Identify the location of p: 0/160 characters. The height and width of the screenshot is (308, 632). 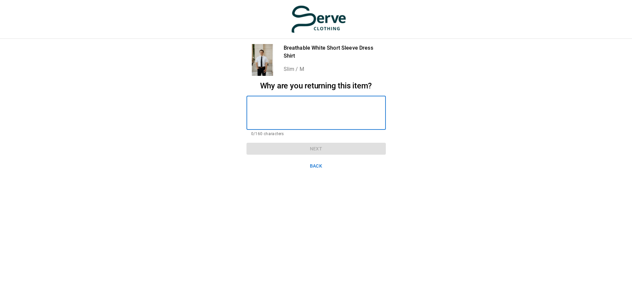
(316, 134).